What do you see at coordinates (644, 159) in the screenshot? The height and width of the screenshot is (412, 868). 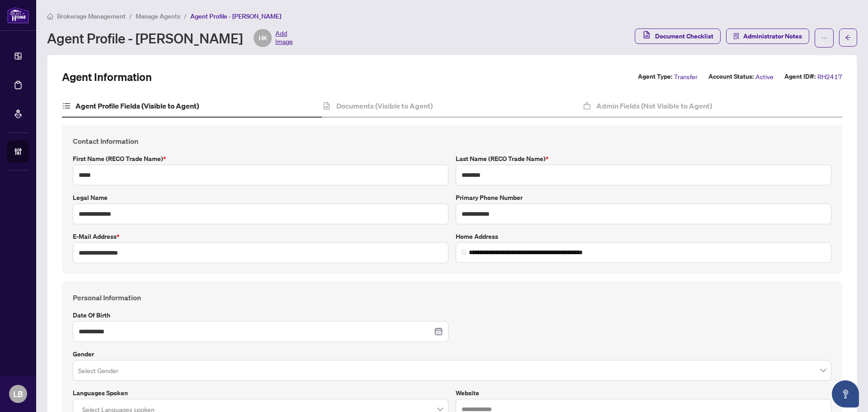 I see `label: Last Name (RECO Trade Name)` at bounding box center [644, 159].